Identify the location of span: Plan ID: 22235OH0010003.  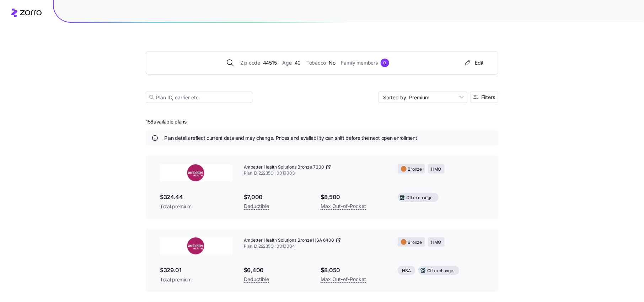
(315, 173).